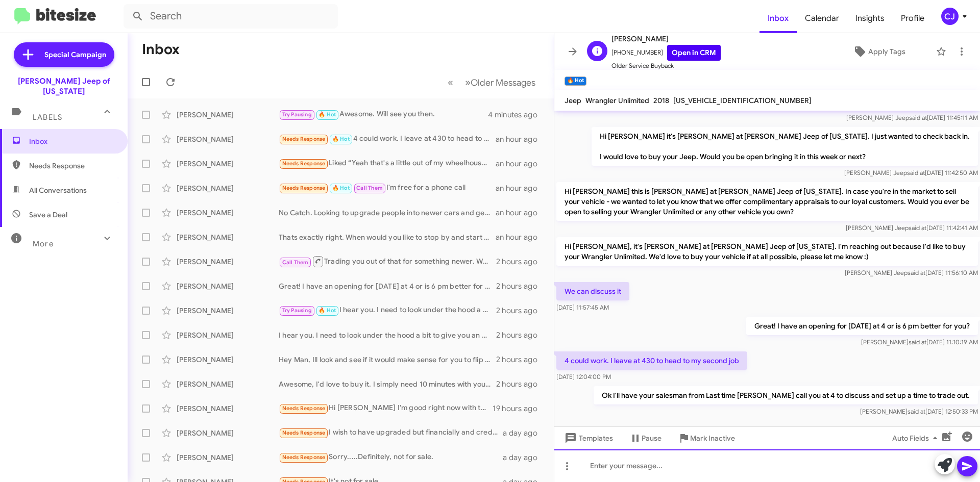  Describe the element at coordinates (500, 82) in the screenshot. I see `button: Next` at that location.